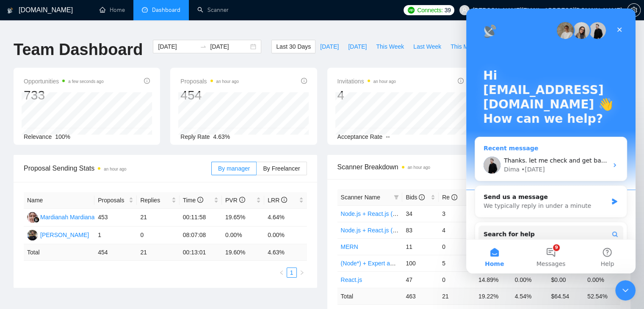 This screenshot has width=644, height=309. What do you see at coordinates (69, 218) in the screenshot?
I see `div: Mardianah Mardianah` at bounding box center [69, 218].